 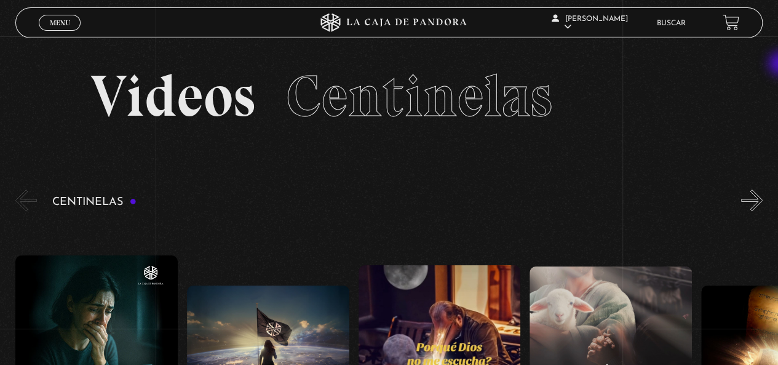 What do you see at coordinates (60, 23) in the screenshot?
I see `span: Menu` at bounding box center [60, 23].